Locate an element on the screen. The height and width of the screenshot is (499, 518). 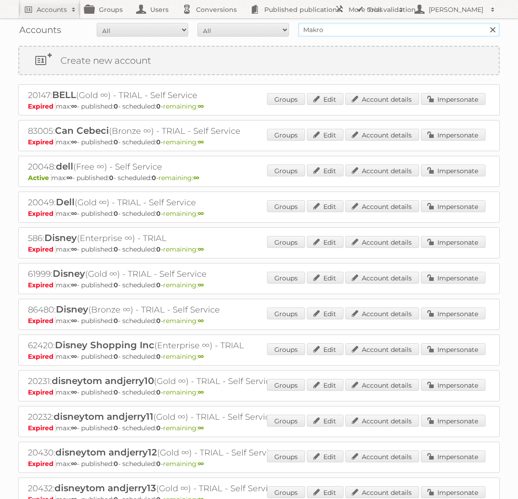
h2: 586: (Enterprise ∞) - TRIAL is located at coordinates (188, 238).